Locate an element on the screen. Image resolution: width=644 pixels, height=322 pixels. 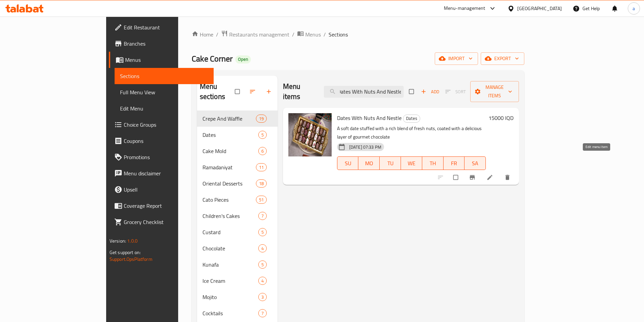
div: Cake Mold is located at coordinates (230, 151).